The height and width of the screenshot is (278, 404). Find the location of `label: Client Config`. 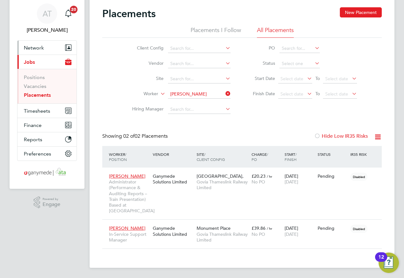

label: Client Config is located at coordinates (145, 48).